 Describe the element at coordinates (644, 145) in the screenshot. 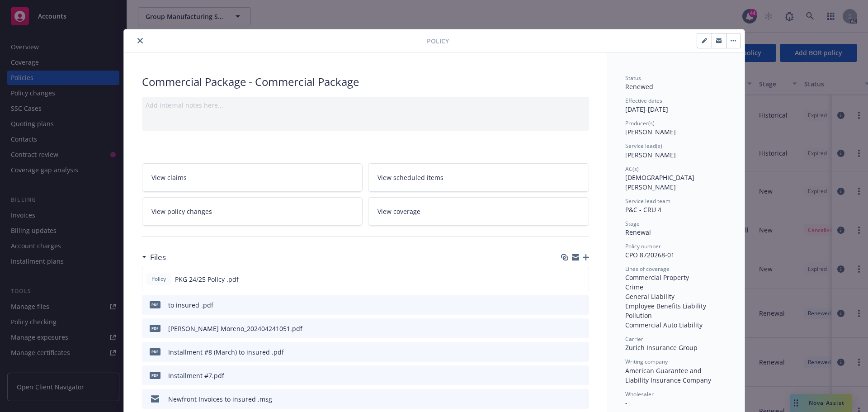

I see `span: Service lead(s)` at that location.